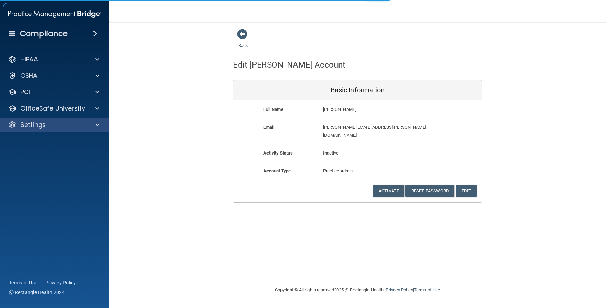 The image size is (606, 308). I want to click on button: Reset Password, so click(430, 191).